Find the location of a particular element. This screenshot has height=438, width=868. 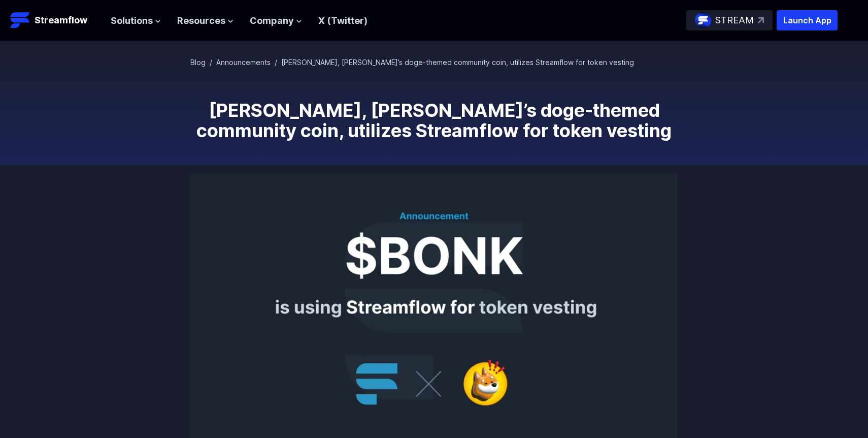

a: Blog is located at coordinates (198, 62).